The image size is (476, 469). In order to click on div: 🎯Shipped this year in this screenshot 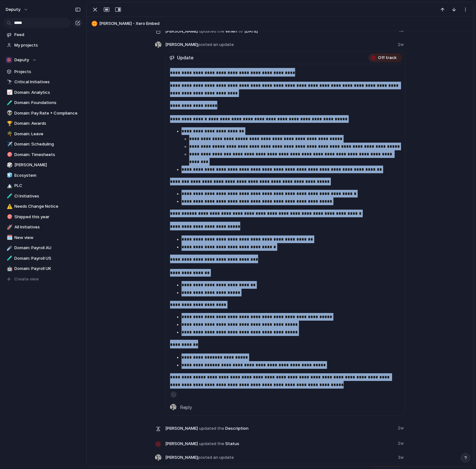, I will do `click(43, 217)`.